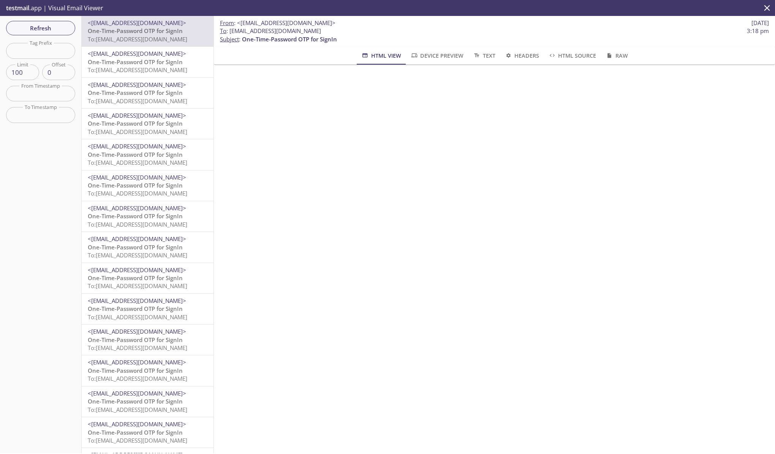  I want to click on span: 3:18 pm, so click(758, 31).